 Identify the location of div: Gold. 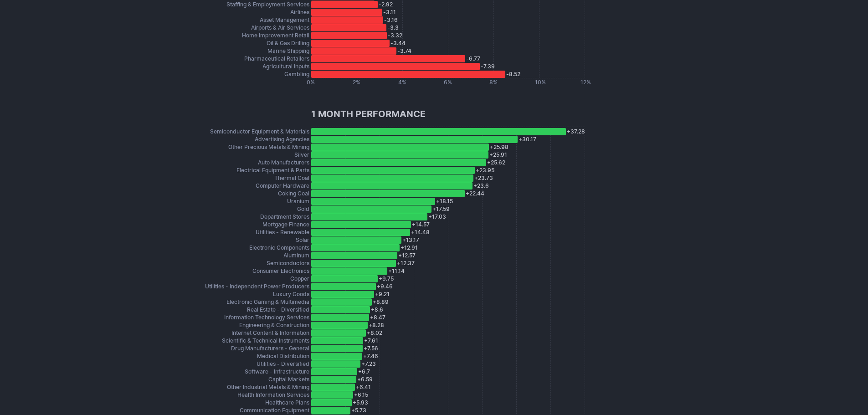
(303, 209).